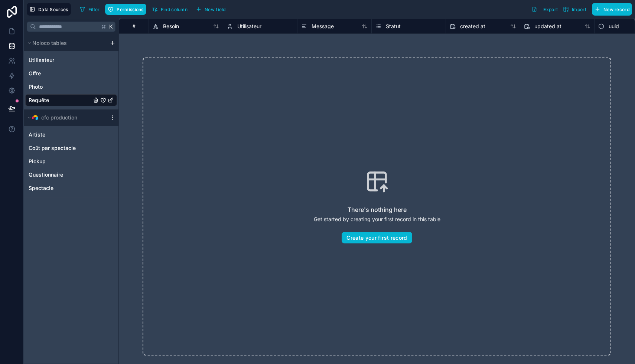 The width and height of the screenshot is (635, 364). I want to click on span: Data Sources, so click(53, 9).